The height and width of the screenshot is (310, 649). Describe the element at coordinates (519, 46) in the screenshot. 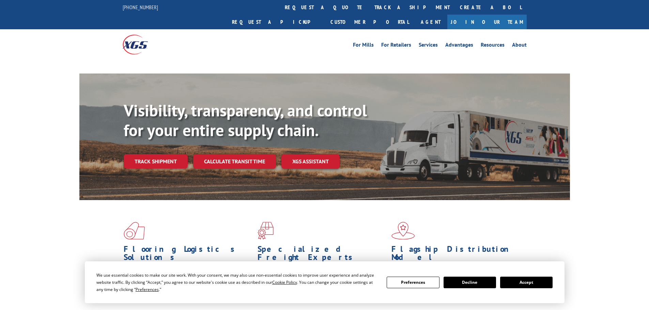

I see `a: About` at that location.